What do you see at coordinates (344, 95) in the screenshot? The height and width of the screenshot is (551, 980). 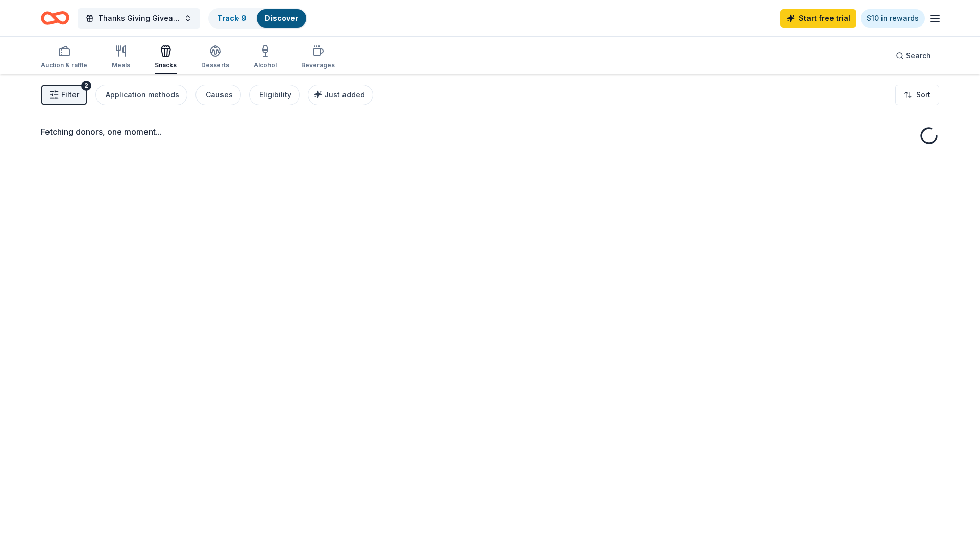 I see `span: Just added` at bounding box center [344, 95].